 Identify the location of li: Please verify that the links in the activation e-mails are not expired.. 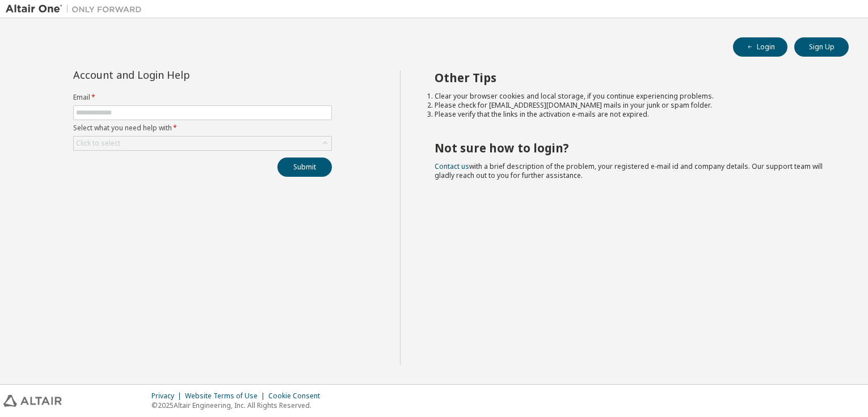
(632, 115).